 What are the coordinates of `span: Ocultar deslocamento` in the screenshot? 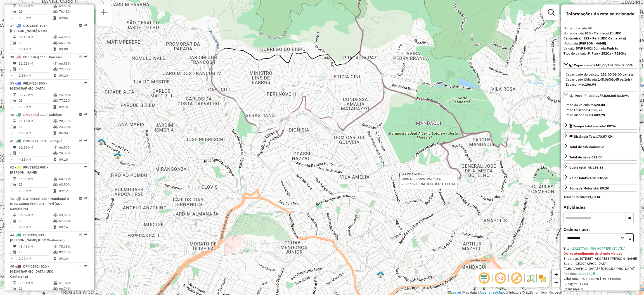 It's located at (484, 278).